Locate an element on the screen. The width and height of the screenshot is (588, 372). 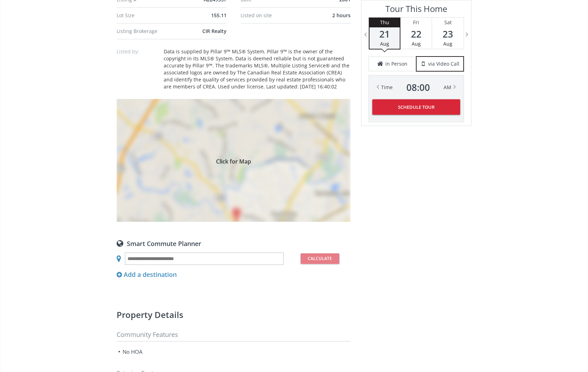
span: 23 is located at coordinates (447, 34).